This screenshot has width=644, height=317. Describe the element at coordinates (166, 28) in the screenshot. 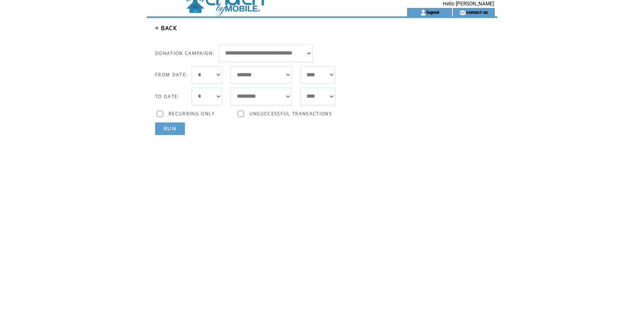

I see `a: < BACK` at that location.